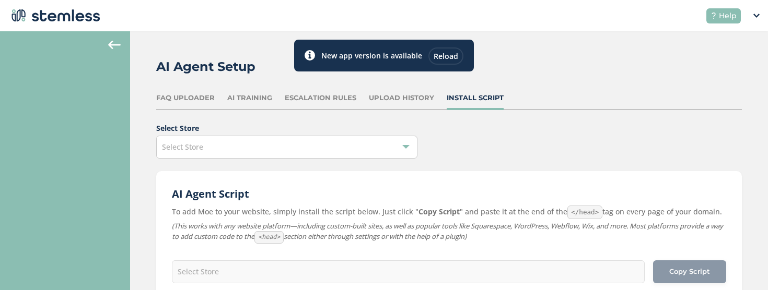  What do you see at coordinates (756, 16) in the screenshot?
I see `img: icon_down-arrow-small-66adaf34.svg` at bounding box center [756, 16].